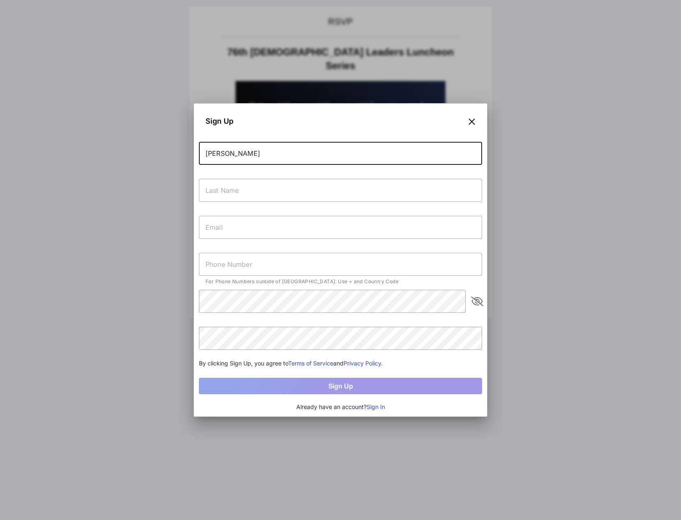  Describe the element at coordinates (340, 386) in the screenshot. I see `button: Sign Up` at that location.